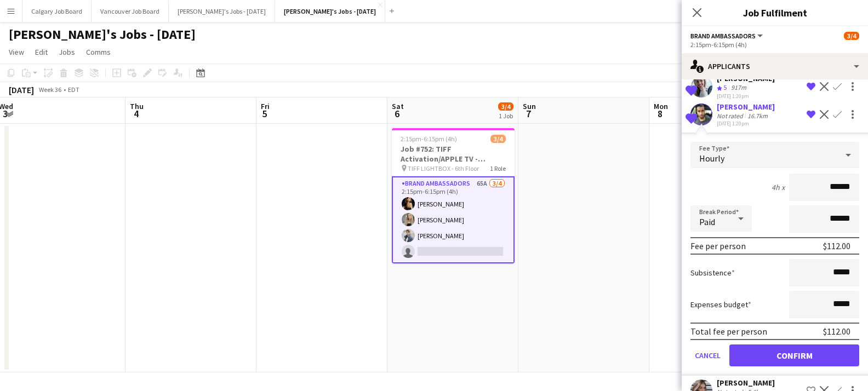 This screenshot has width=868, height=391. What do you see at coordinates (16, 52) in the screenshot?
I see `span: View` at bounding box center [16, 52].